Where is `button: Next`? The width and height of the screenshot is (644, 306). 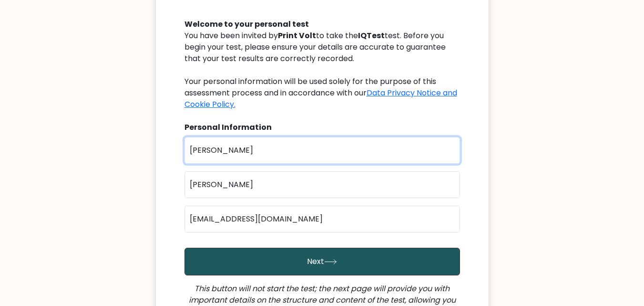 button: Next is located at coordinates (322, 261).